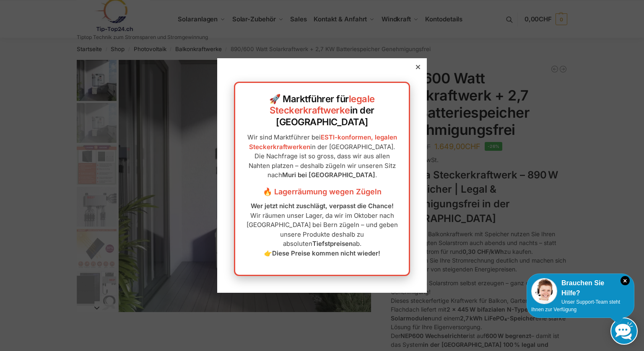  Describe the element at coordinates (323, 142) in the screenshot. I see `a: ESTI-konformen, legalen Steckerkraftwerken` at that location.